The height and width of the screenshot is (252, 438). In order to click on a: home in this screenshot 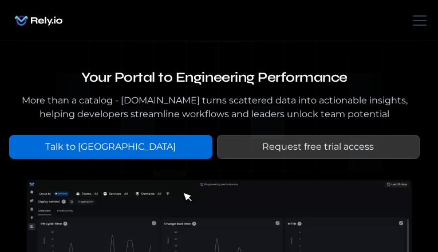, I will do `click(38, 21)`.